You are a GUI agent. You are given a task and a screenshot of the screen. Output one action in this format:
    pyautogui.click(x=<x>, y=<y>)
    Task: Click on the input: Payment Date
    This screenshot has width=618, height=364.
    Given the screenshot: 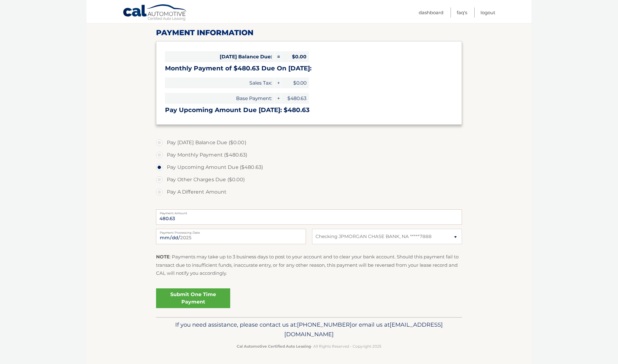 What is the action you would take?
    pyautogui.click(x=231, y=237)
    